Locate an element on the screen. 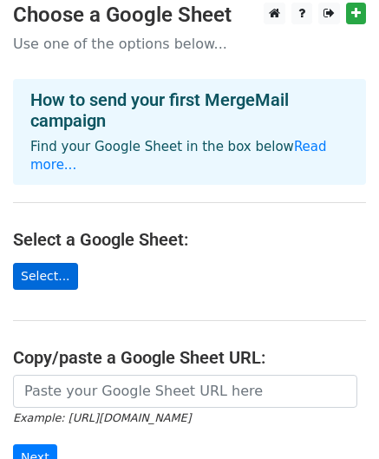 This screenshot has height=459, width=379. input: Paste your Google Sheet URL here is located at coordinates (185, 391).